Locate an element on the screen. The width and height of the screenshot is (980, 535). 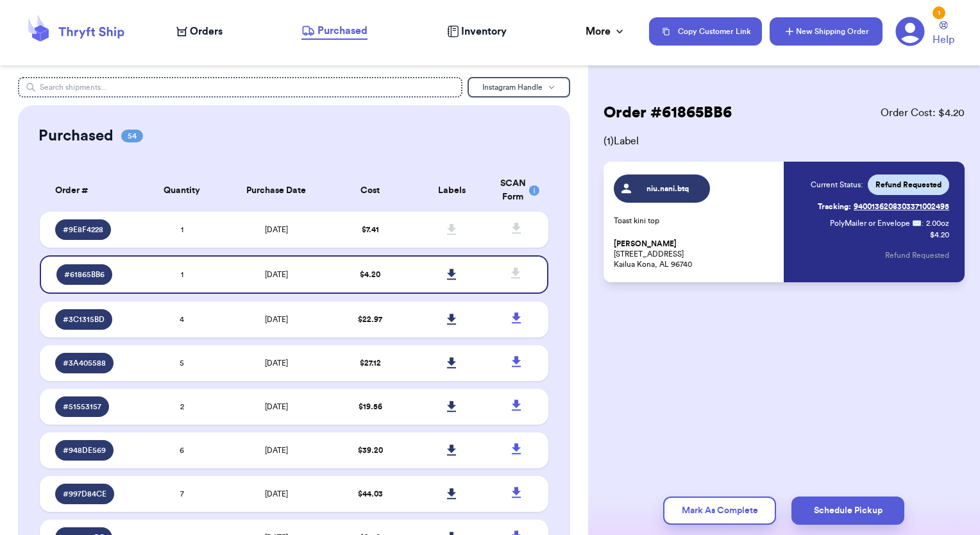
h2: Purchased is located at coordinates (76, 136).